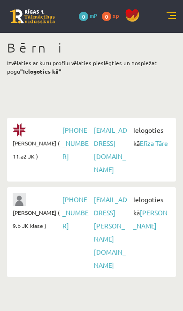 Image resolution: width=183 pixels, height=311 pixels. I want to click on a: Rīgas 1. Tālmācības vidusskola, so click(32, 16).